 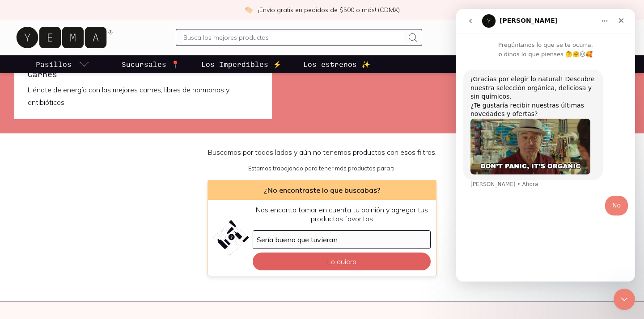 I want to click on img: Profile image for Clara Bot, so click(x=33, y=12).